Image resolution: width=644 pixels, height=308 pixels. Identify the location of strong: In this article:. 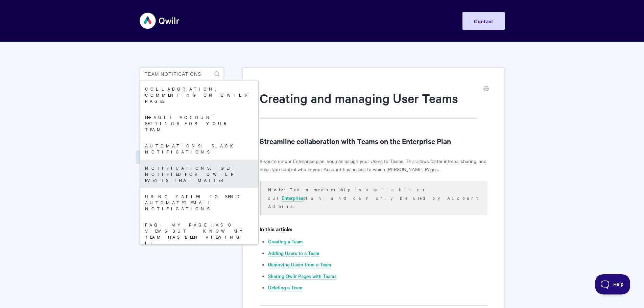
(276, 229).